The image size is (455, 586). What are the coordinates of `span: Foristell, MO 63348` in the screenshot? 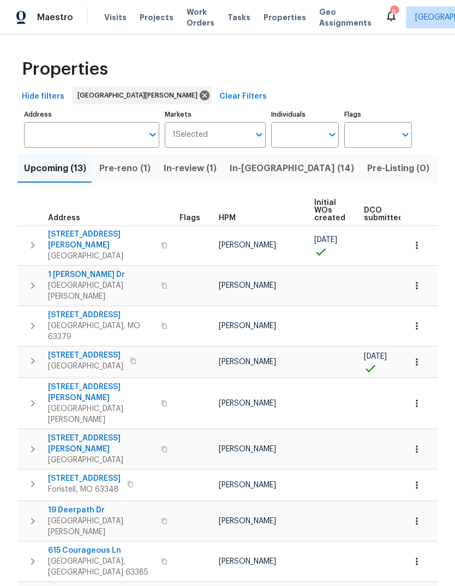 It's located at (84, 490).